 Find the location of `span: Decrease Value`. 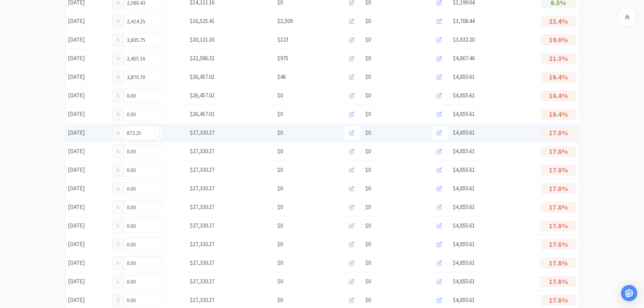

span: Decrease Value is located at coordinates (159, 136).